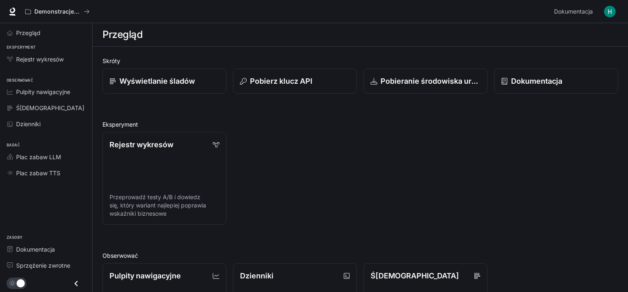 The height and width of the screenshot is (292, 628). What do you see at coordinates (122, 35) in the screenshot?
I see `h1: Przegląd` at bounding box center [122, 35].